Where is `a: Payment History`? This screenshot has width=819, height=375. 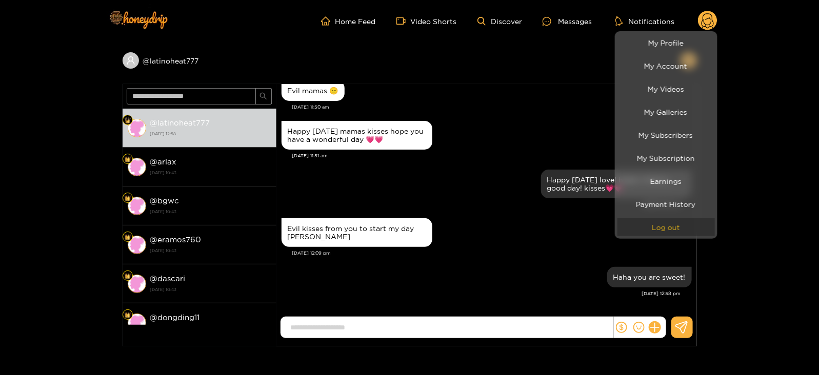
a: Payment History is located at coordinates (666, 204).